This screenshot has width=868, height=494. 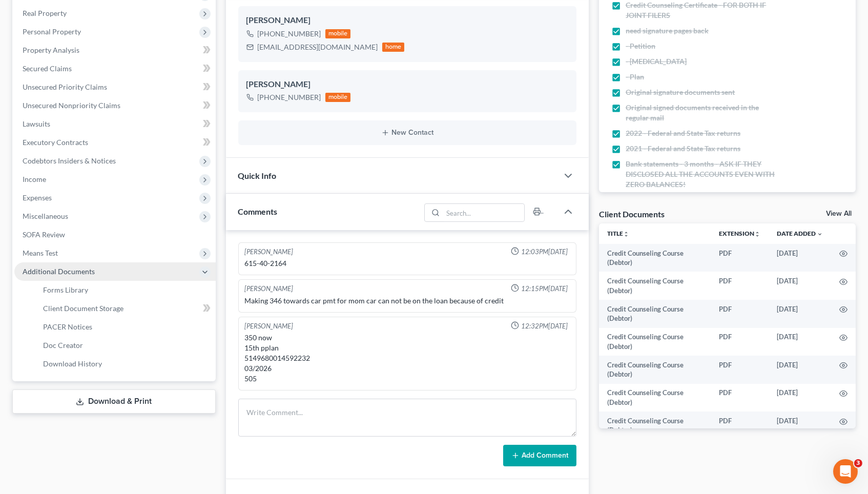 What do you see at coordinates (820, 235) in the screenshot?
I see `i: expand_more` at bounding box center [820, 235].